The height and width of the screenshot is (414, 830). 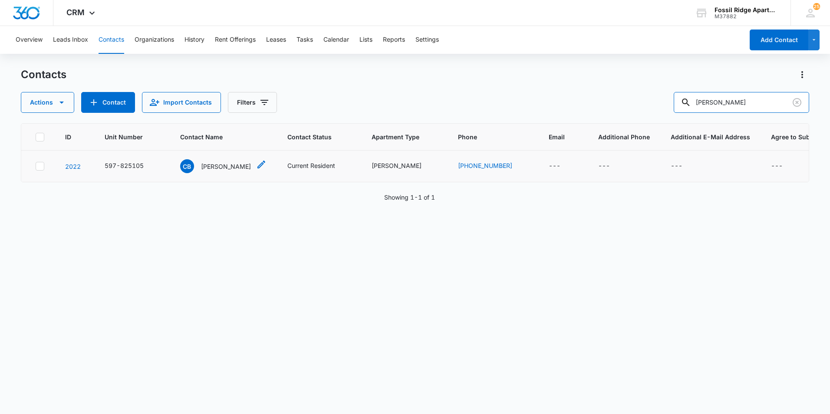 I want to click on span: ID, so click(x=68, y=137).